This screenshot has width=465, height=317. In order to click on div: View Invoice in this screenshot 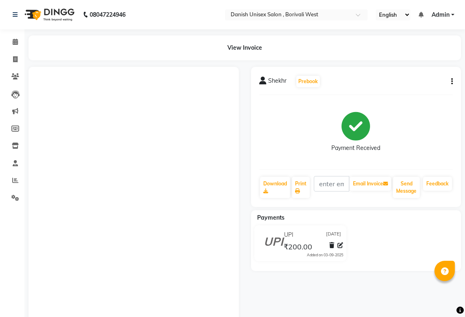, I will do `click(244, 48)`.